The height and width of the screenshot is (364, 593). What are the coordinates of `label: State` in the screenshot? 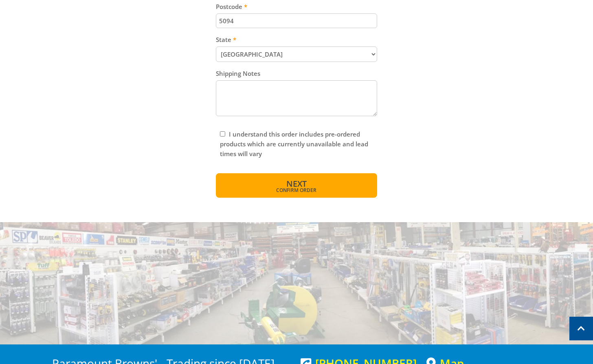 It's located at (297, 40).